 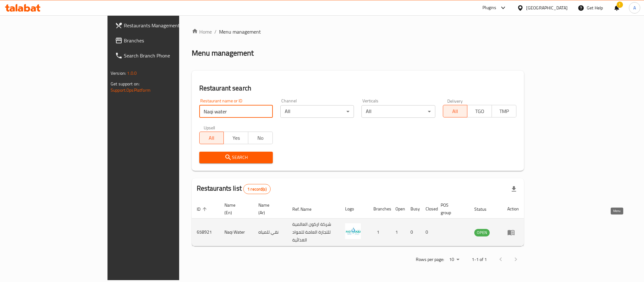 What do you see at coordinates (256, 189) in the screenshot?
I see `span: 1 record(s)` at bounding box center [256, 189].